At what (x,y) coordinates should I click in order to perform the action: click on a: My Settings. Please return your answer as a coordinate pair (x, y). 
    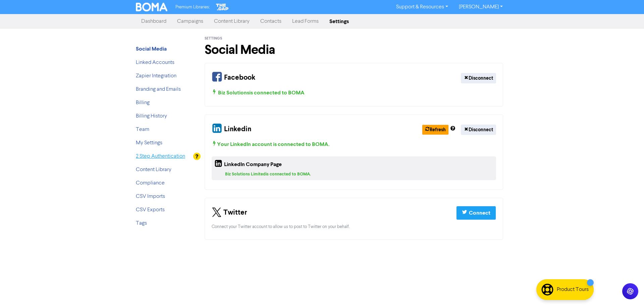
    Looking at the image, I should click on (149, 143).